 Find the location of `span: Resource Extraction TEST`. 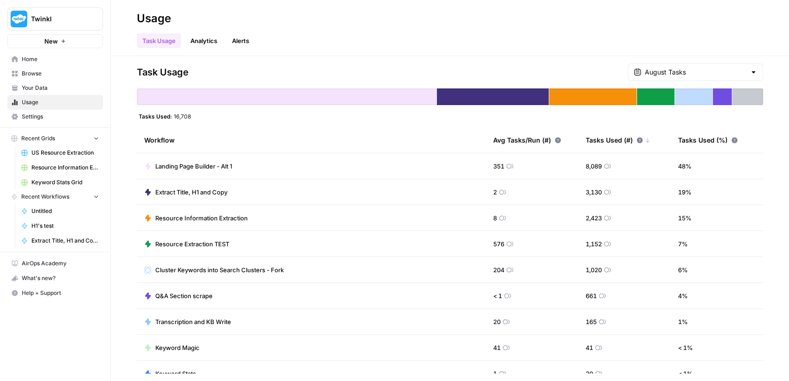

span: Resource Extraction TEST is located at coordinates (192, 244).